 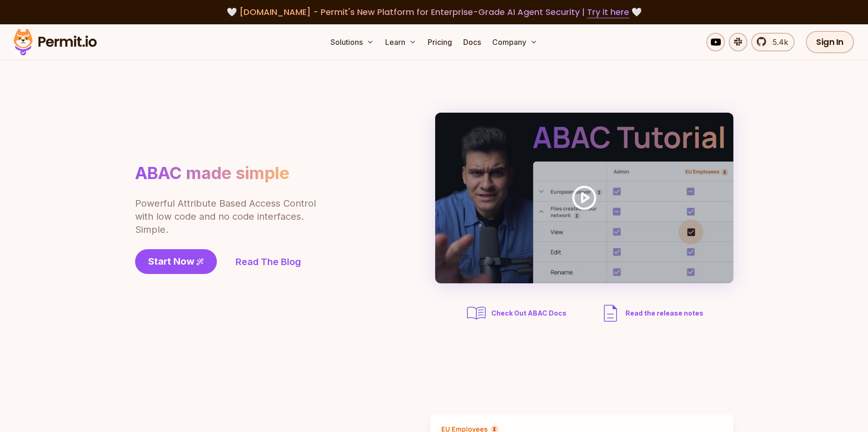 What do you see at coordinates (472, 42) in the screenshot?
I see `a: Docs` at bounding box center [472, 42].